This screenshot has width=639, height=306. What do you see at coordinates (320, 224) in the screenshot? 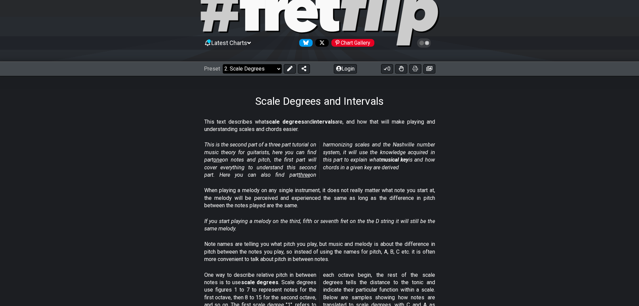
I see `em: If you start playing a melody on the third, fifth or seventh fret on the the D string it will sti...` at bounding box center [320, 224].